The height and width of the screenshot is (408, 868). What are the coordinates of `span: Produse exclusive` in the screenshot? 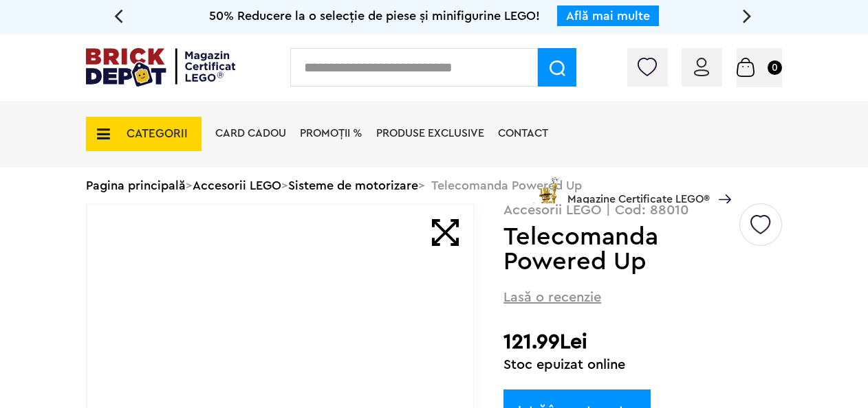 It's located at (430, 133).